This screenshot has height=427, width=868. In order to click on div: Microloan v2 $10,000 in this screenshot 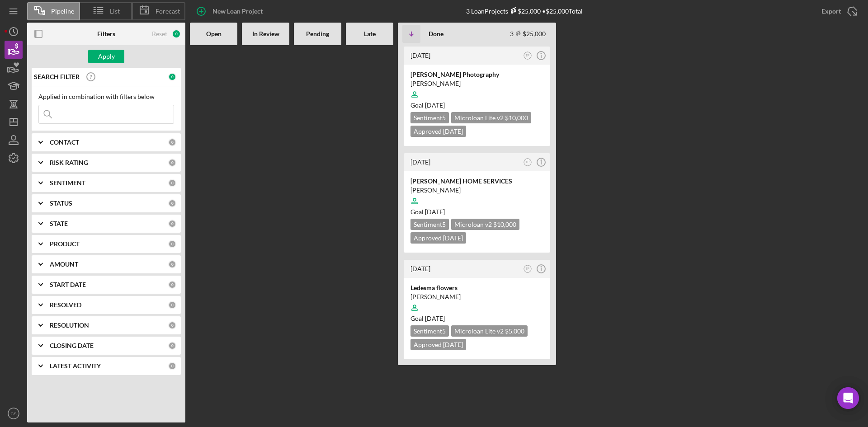, I will do `click(485, 224)`.